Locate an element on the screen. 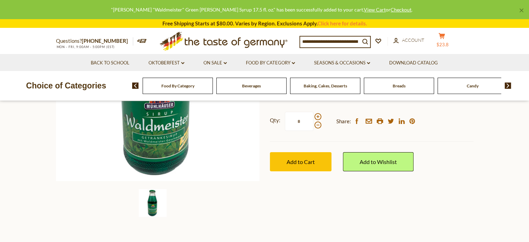  a: Checkout is located at coordinates (401, 9).